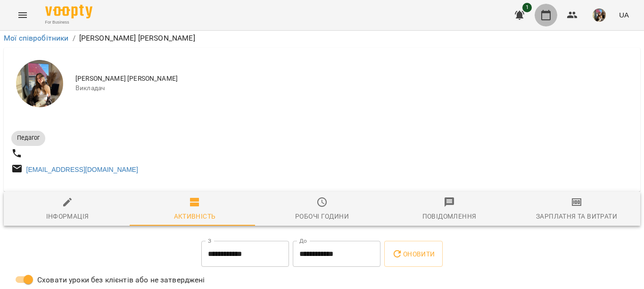  I want to click on div: Активність, so click(195, 216).